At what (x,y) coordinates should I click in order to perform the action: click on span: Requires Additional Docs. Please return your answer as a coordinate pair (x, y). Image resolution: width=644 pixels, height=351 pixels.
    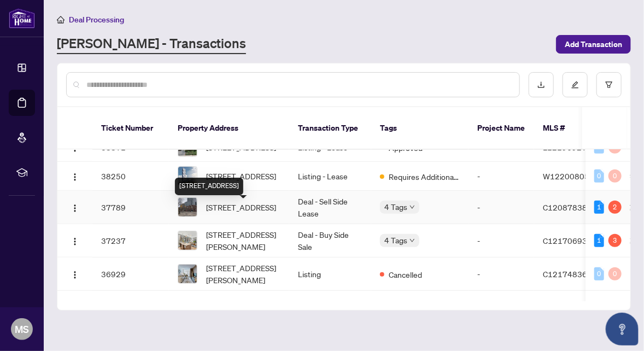
    Looking at the image, I should click on (424, 177).